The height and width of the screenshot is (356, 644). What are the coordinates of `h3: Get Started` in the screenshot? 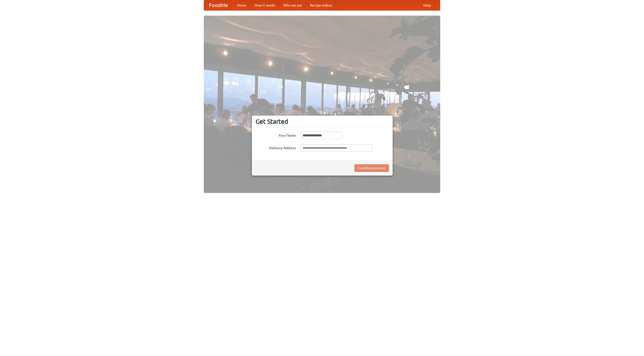 It's located at (322, 121).